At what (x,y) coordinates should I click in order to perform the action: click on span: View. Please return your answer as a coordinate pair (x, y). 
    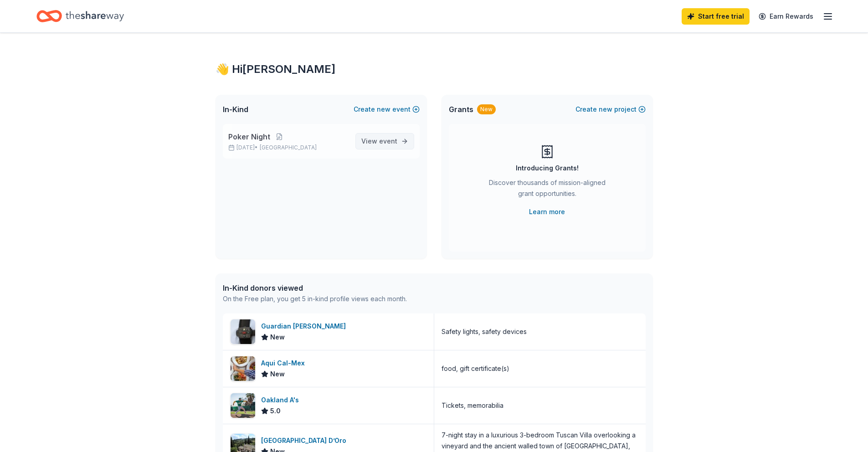
    Looking at the image, I should click on (379, 141).